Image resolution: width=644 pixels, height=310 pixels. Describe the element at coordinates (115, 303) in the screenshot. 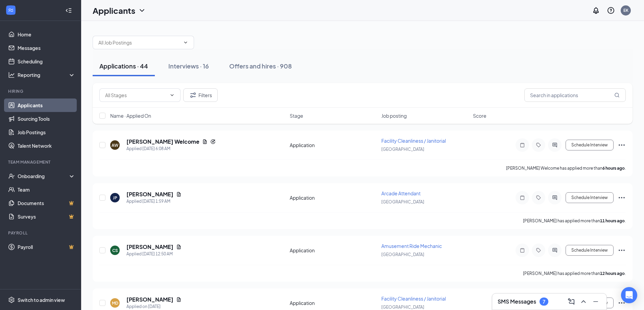

I see `div: MD` at that location.